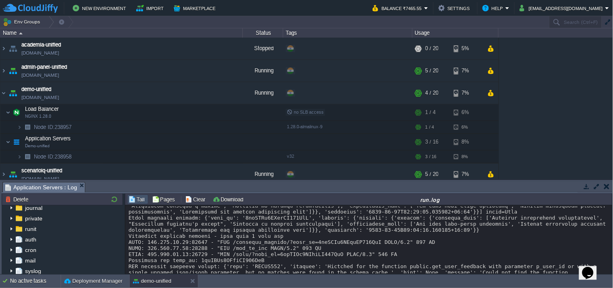  Describe the element at coordinates (30, 229) in the screenshot. I see `a: runit` at that location.